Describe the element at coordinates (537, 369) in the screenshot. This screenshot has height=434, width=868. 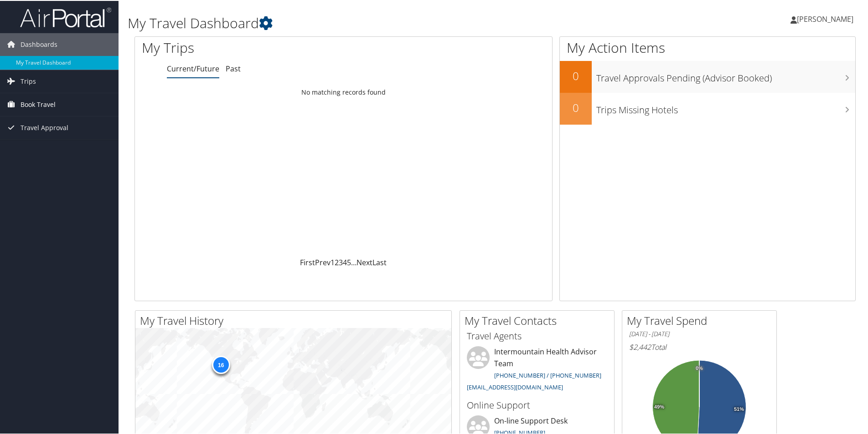
I see `li: Intermountain Health Advisor Team` at that location.